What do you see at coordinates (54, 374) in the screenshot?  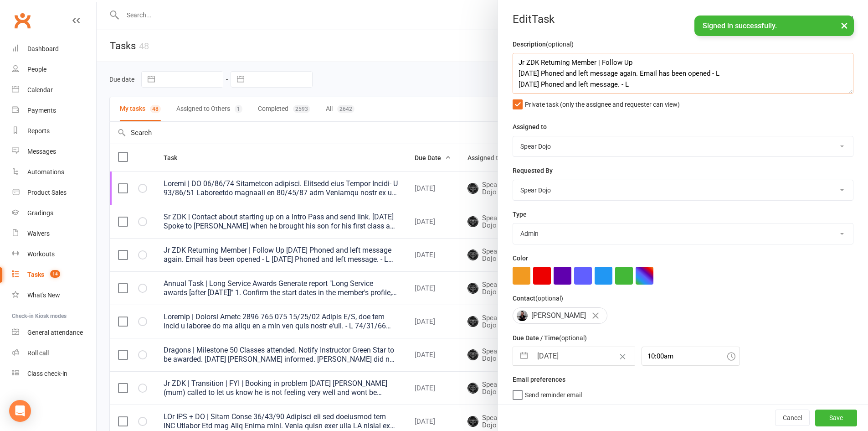 I see `a: Class kiosk mode` at bounding box center [54, 374].